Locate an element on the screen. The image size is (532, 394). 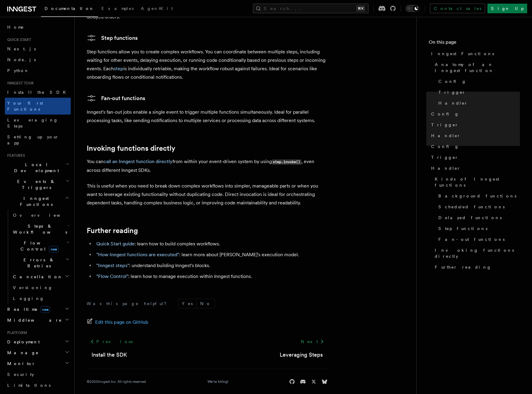
button: Yes is located at coordinates (188, 303).